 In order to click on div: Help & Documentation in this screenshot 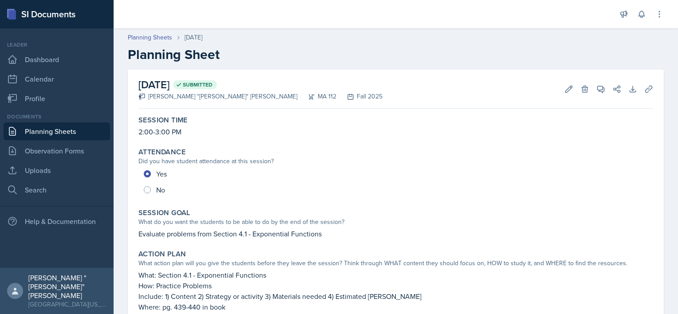, I will do `click(57, 222)`.